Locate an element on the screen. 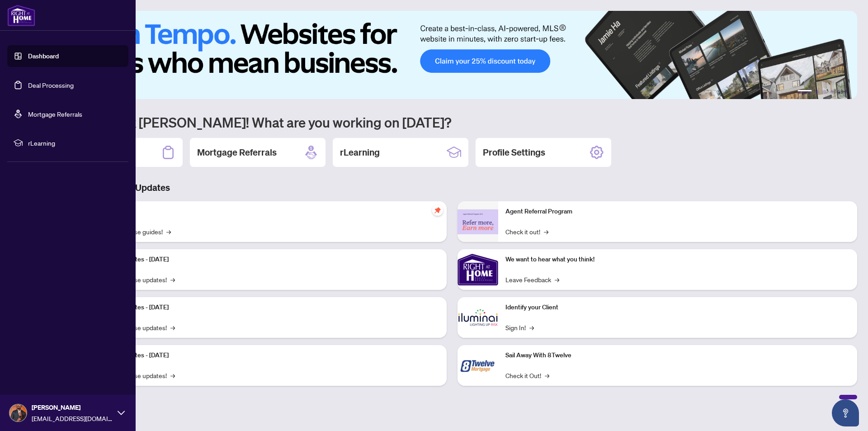 This screenshot has width=868, height=431. button: Open asap is located at coordinates (846, 413).